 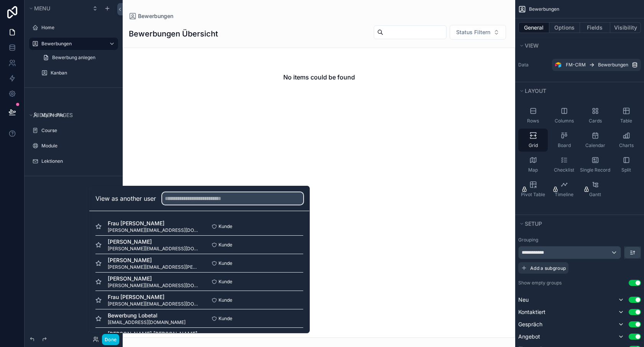 What do you see at coordinates (595, 146) in the screenshot?
I see `span: Calendar` at bounding box center [595, 146].